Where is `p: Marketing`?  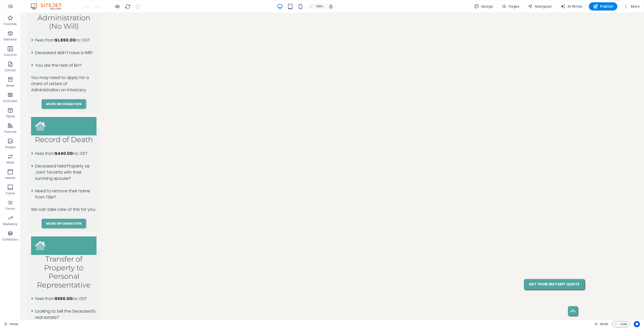 p: Marketing is located at coordinates (10, 224).